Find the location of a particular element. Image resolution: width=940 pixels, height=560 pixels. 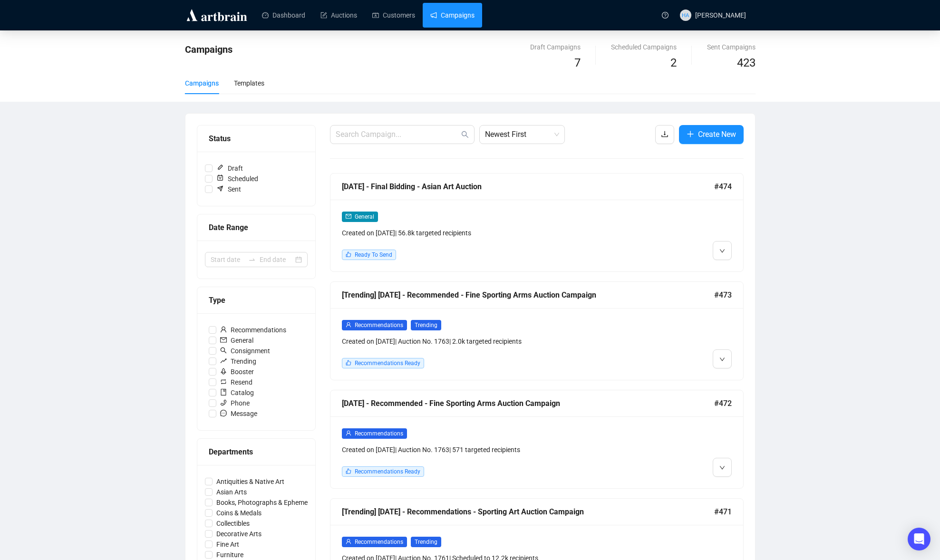

span: Ready To Send is located at coordinates (374, 255).